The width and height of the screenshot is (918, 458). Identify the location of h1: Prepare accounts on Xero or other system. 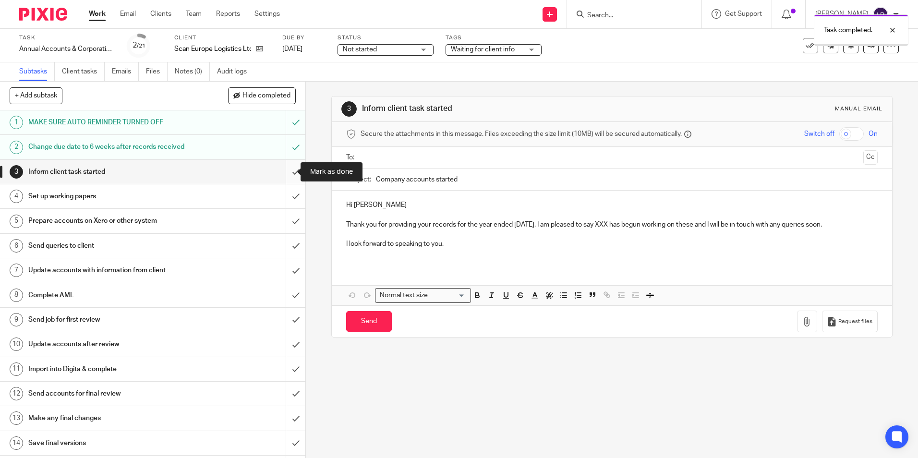
(111, 221).